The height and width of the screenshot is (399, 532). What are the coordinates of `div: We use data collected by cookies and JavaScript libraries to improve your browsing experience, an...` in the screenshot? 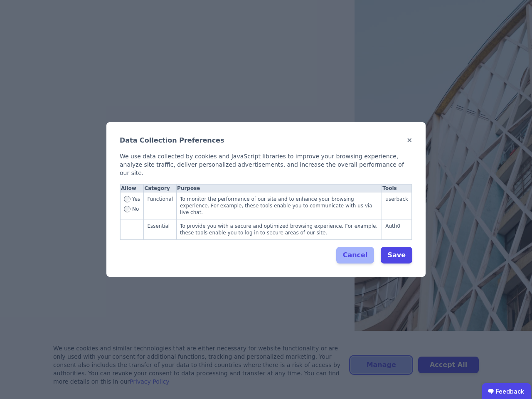 It's located at (266, 165).